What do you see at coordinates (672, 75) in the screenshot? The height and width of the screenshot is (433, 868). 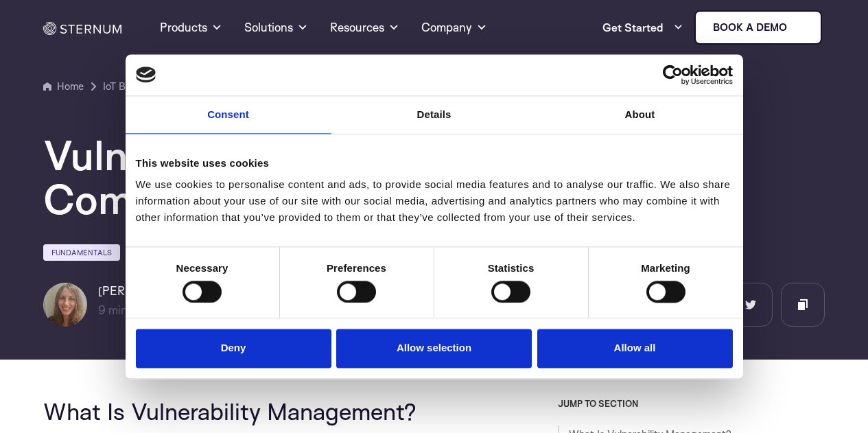 I see `a: Usercentrics Cookiebot - opens in a new window` at bounding box center [672, 75].